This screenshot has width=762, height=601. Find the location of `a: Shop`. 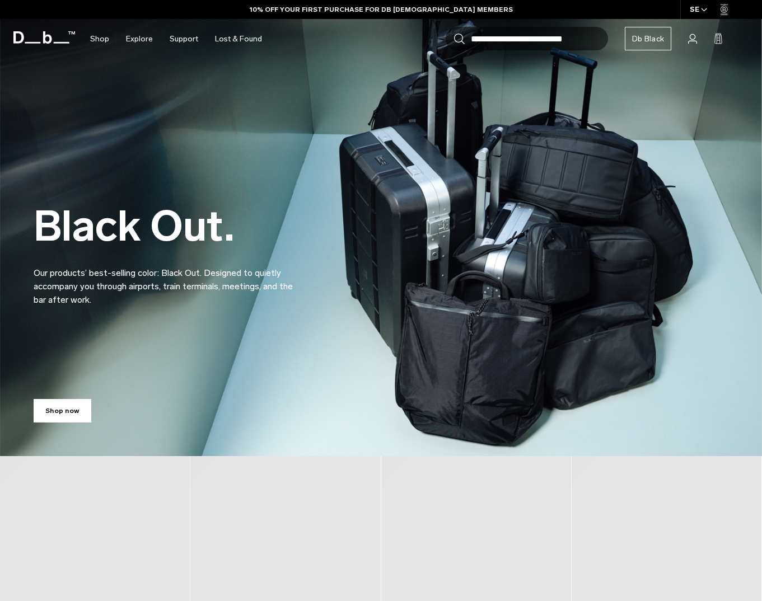

a: Shop is located at coordinates (100, 39).